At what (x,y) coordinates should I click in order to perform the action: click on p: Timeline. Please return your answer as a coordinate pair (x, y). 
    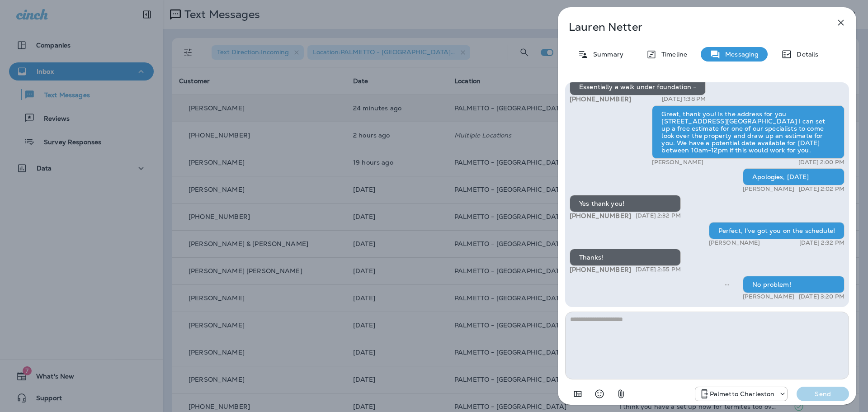
    Looking at the image, I should click on (672, 54).